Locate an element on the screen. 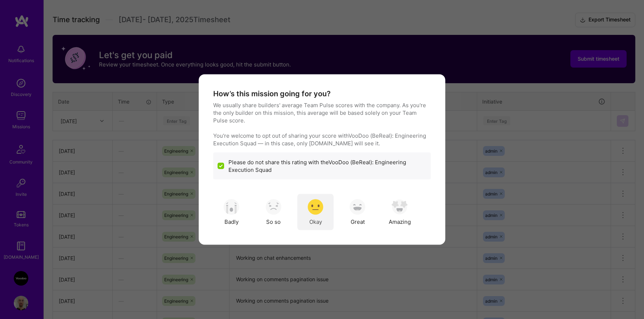 Image resolution: width=644 pixels, height=319 pixels. span: Okay is located at coordinates (315, 221).